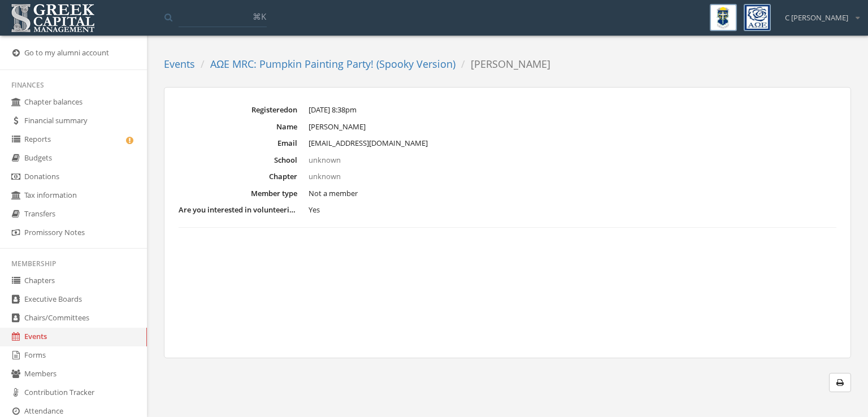 The height and width of the screenshot is (417, 868). What do you see at coordinates (238, 193) in the screenshot?
I see `dt: Member type` at bounding box center [238, 193].